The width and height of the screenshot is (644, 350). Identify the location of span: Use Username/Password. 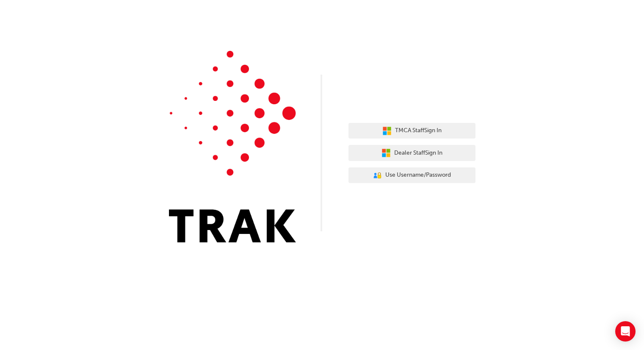
(418, 175).